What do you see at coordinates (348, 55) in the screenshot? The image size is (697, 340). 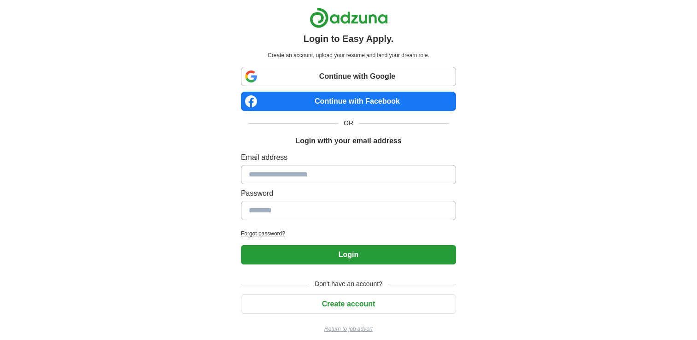 I see `p: Create an account, upload your resume and land your dream role.` at bounding box center [348, 55].